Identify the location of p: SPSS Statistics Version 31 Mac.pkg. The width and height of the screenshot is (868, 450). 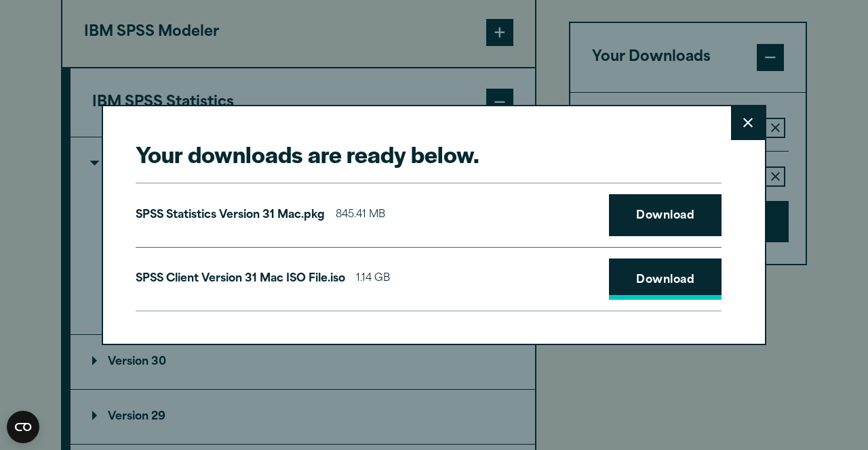
(230, 216).